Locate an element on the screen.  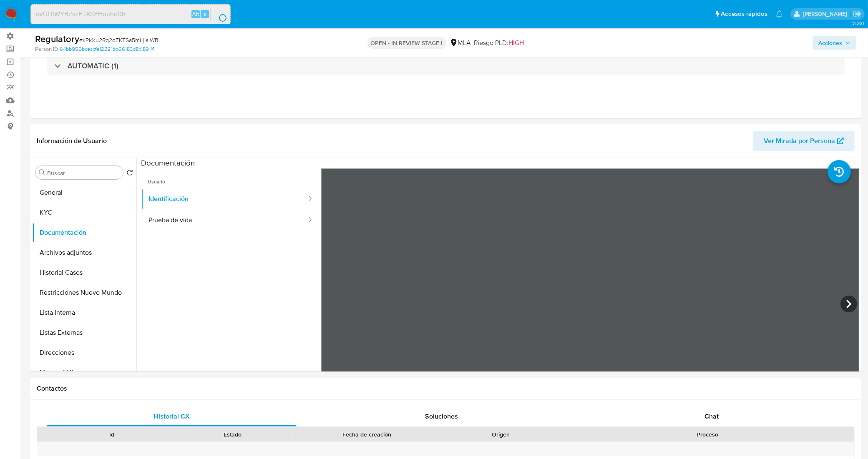
span: Accesos rápidos is located at coordinates (744, 14).